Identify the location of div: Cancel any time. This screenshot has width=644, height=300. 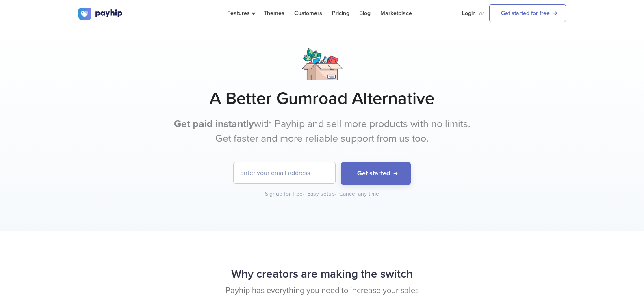
(359, 194).